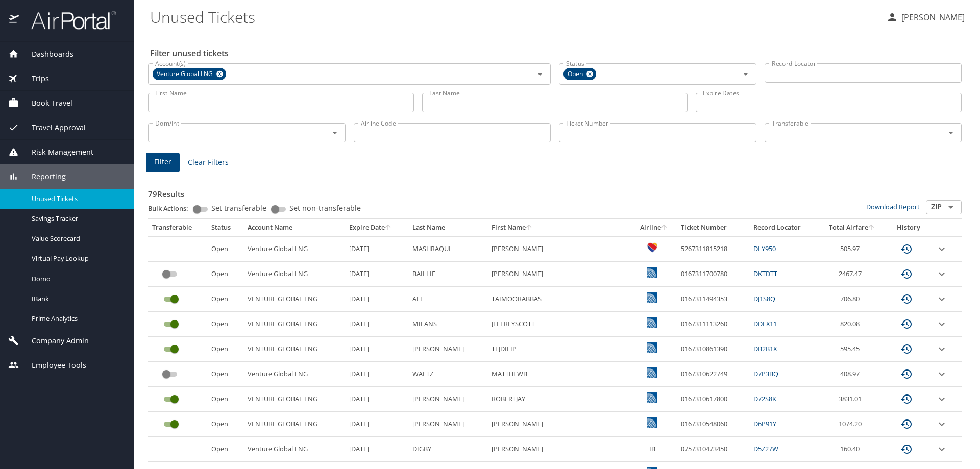 This screenshot has width=980, height=469. Describe the element at coordinates (766, 448) in the screenshot. I see `a: D5Z27W` at that location.